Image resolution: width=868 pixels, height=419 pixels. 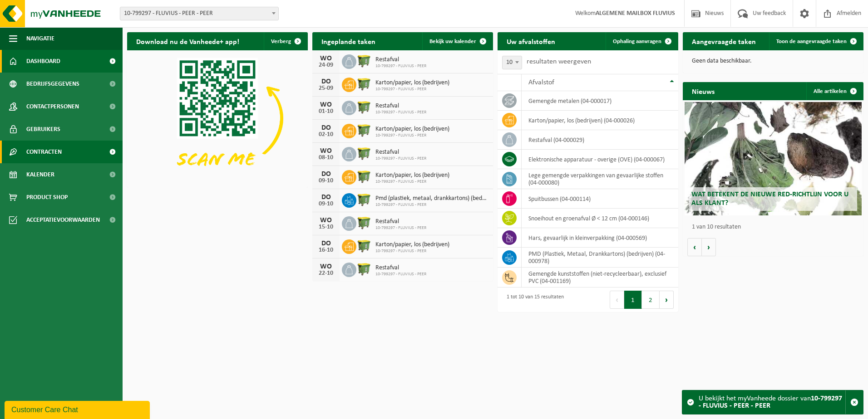 What do you see at coordinates (816, 41) in the screenshot?
I see `a: Toon de aangevraagde taken` at bounding box center [816, 41].